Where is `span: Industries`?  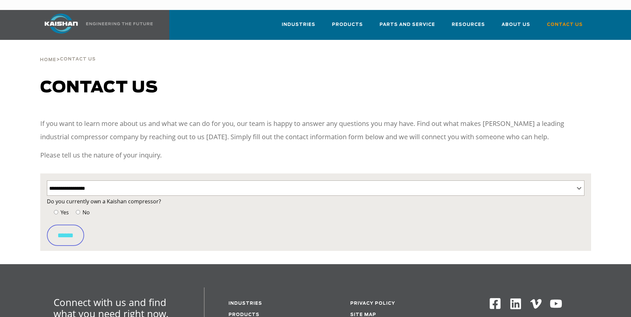
span: Industries is located at coordinates (299, 25).